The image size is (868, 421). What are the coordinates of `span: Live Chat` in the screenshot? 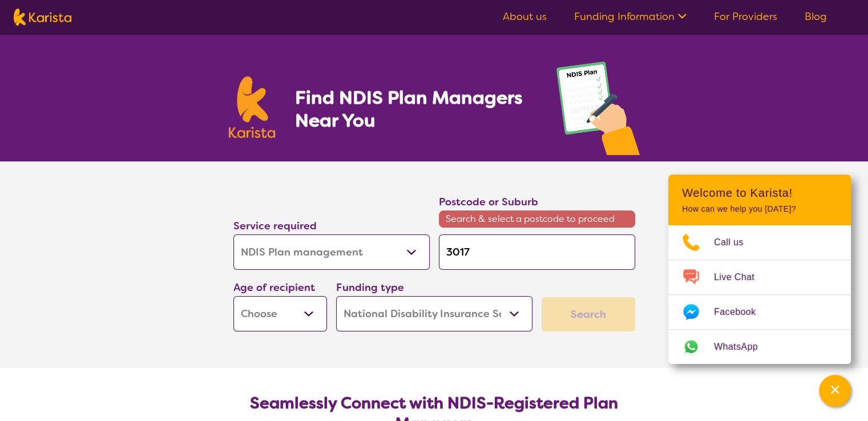 It's located at (741, 277).